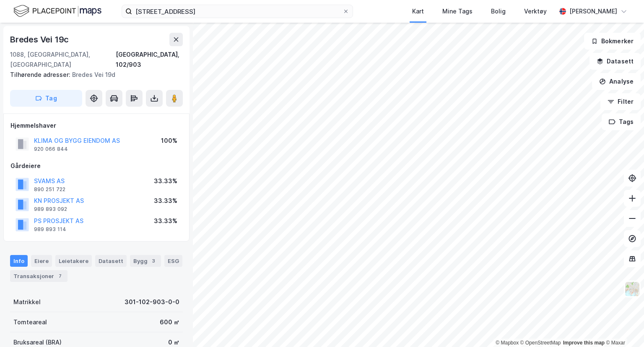 Image resolution: width=644 pixels, height=347 pixels. Describe the element at coordinates (19, 261) in the screenshot. I see `div: Info` at that location.